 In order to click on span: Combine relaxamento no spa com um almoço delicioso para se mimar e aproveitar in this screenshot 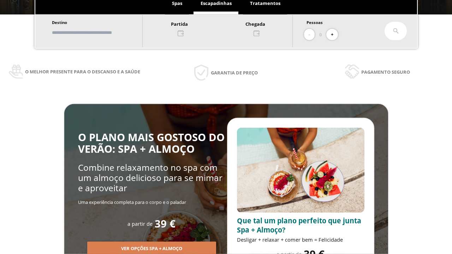, I will do `click(150, 178)`.